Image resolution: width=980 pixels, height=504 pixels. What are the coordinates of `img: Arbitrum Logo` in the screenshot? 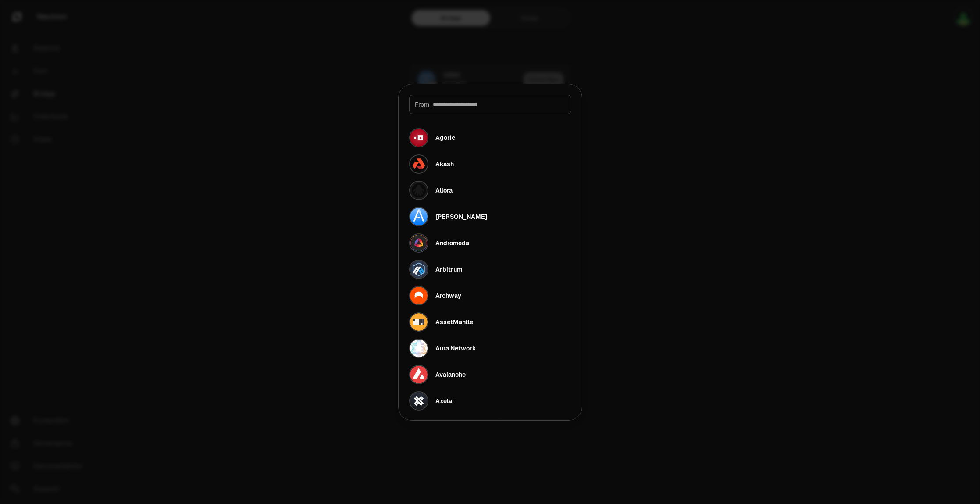 It's located at (419, 269).